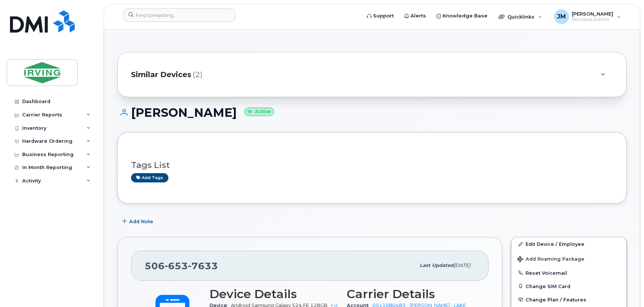  Describe the element at coordinates (197, 74) in the screenshot. I see `span: (2)` at that location.